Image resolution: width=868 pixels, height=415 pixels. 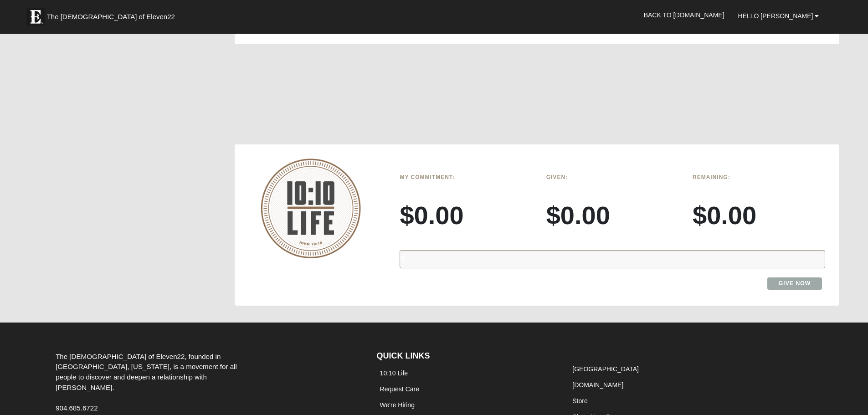 I want to click on img: 10-10-Life-logo-round-no-scripture.png, so click(x=311, y=208).